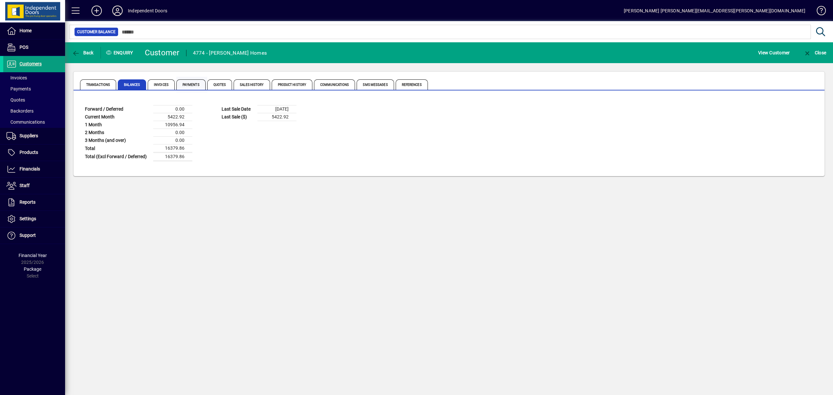  I want to click on span: Financials, so click(30, 169).